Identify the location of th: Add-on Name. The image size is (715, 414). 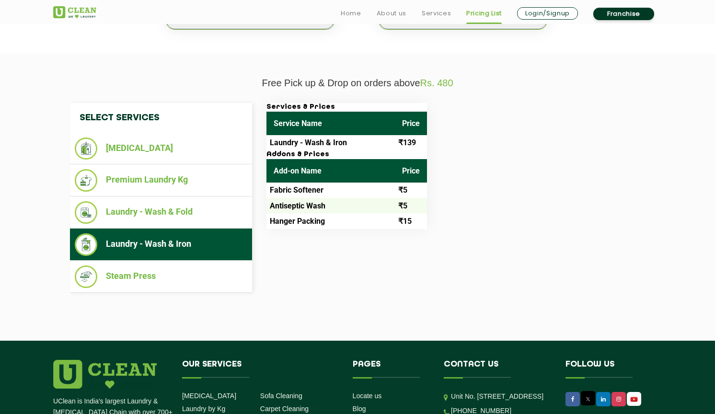
(331, 171).